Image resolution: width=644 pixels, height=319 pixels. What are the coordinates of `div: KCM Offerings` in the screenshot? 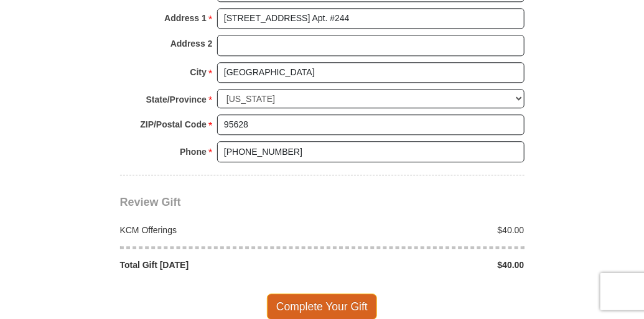 It's located at (217, 230).